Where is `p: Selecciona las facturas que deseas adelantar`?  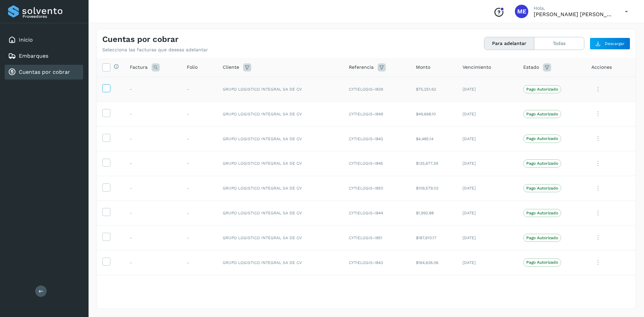 p: Selecciona las facturas que deseas adelantar is located at coordinates (155, 49).